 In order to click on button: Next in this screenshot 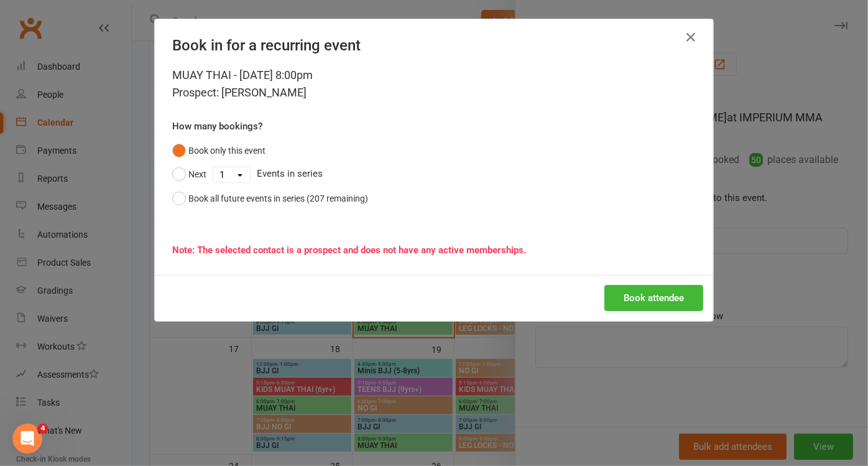, I will do `click(189, 175)`.